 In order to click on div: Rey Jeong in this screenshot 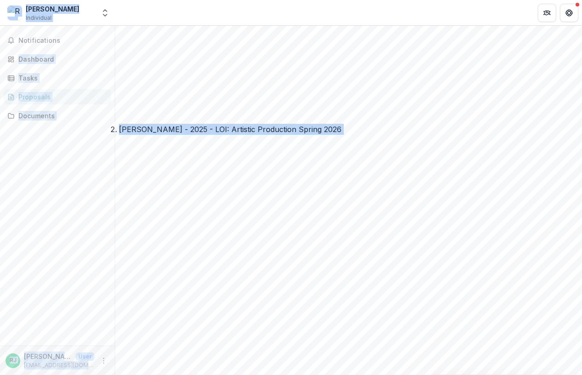, I will do `click(13, 361)`.